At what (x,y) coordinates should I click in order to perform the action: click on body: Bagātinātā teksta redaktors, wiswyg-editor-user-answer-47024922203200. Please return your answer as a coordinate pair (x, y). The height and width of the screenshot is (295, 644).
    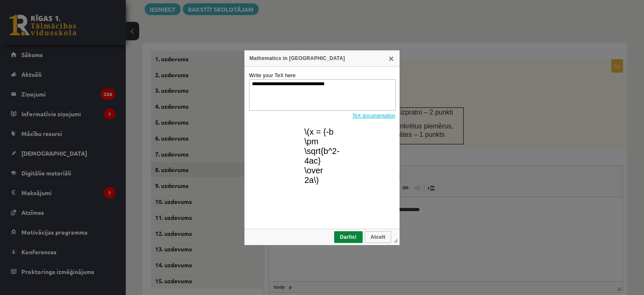
    Looking at the image, I should click on (177, 13).